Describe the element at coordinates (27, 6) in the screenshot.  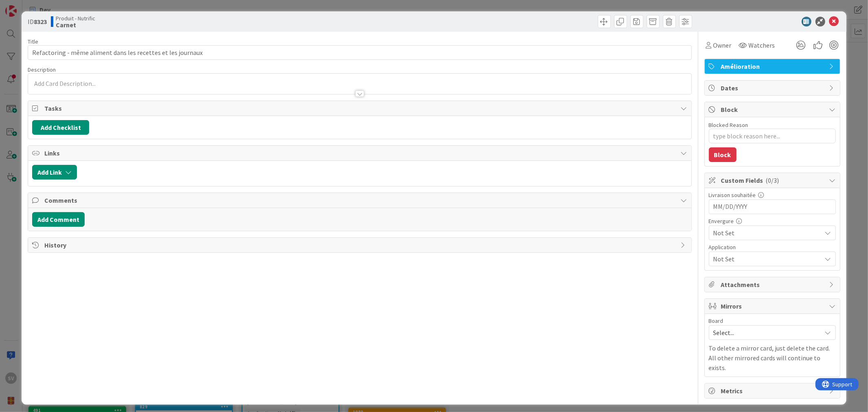
I see `span: Support` at that location.